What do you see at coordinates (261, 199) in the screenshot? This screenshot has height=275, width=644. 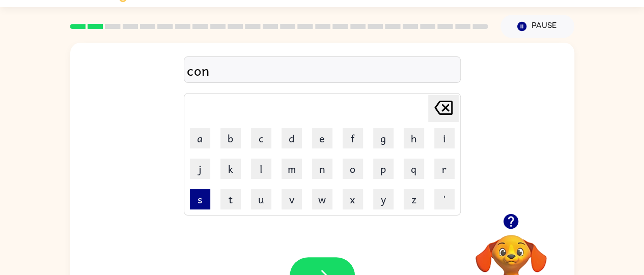 I see `button: u` at bounding box center [261, 199].